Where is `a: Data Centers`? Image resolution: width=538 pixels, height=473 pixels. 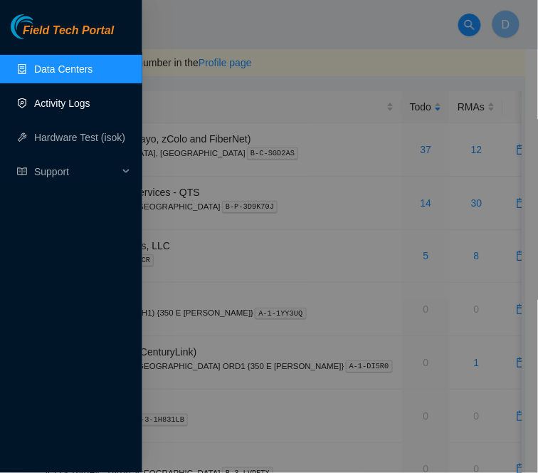
a: Data Centers is located at coordinates (63, 69).